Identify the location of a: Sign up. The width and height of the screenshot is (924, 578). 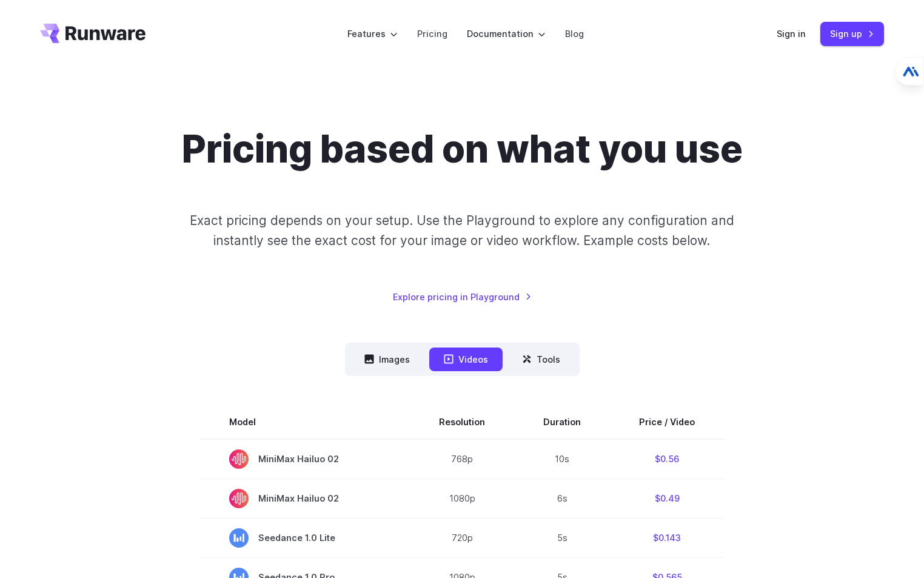
(852, 33).